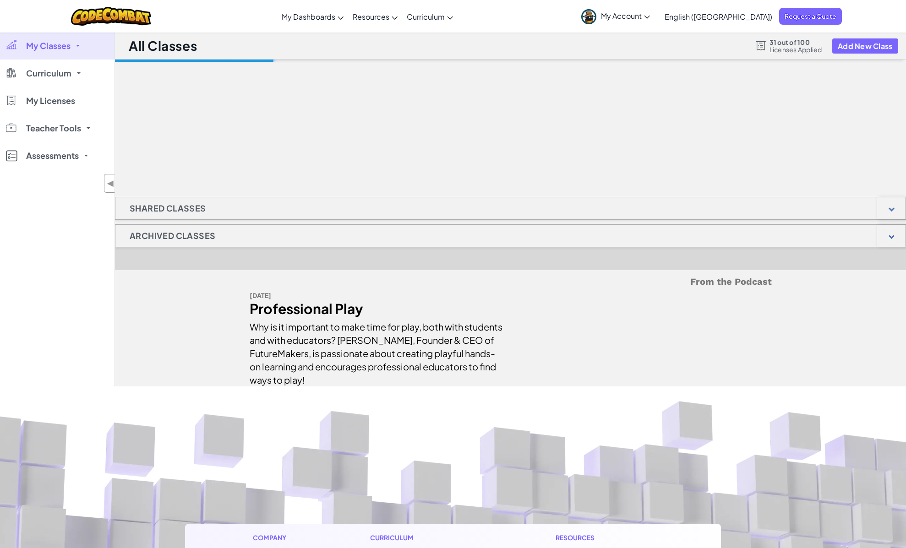 This screenshot has height=548, width=906. What do you see at coordinates (48, 46) in the screenshot?
I see `span: My Classes` at bounding box center [48, 46].